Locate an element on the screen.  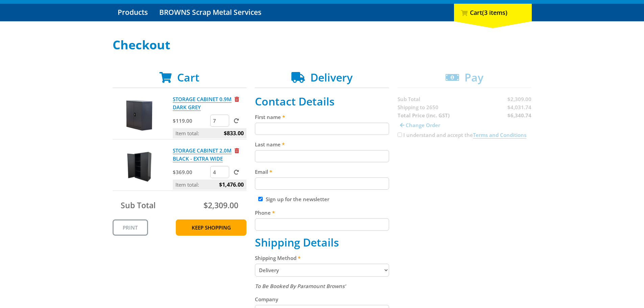
span: $1,476.00 is located at coordinates (231, 185).